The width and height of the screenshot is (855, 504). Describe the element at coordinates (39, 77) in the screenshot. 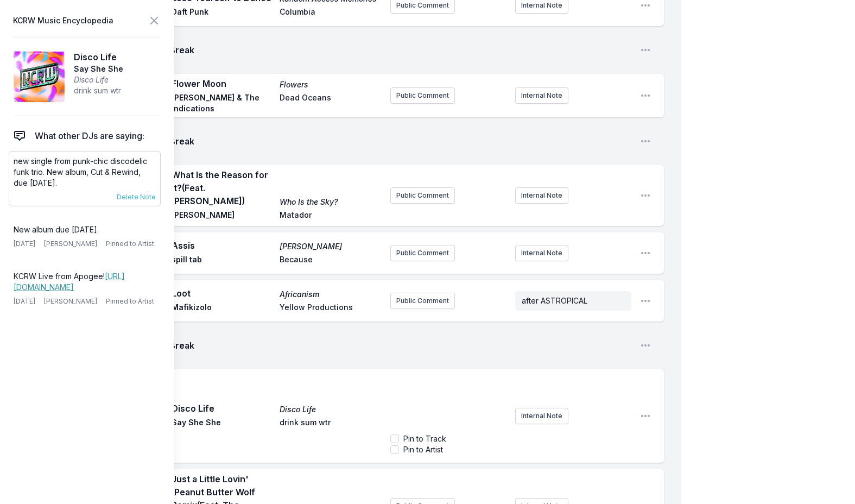

I see `img: Disco Life` at that location.